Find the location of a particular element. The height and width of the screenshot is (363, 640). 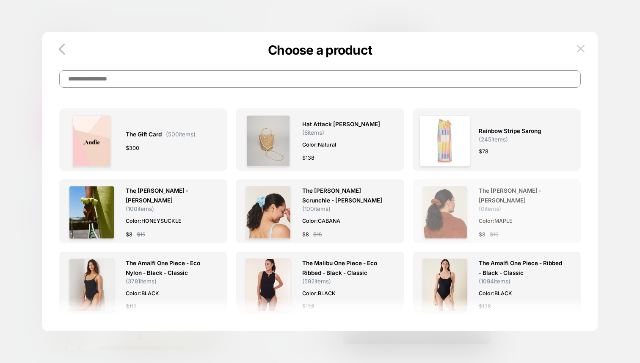

span: $ 78 is located at coordinates (484, 151).